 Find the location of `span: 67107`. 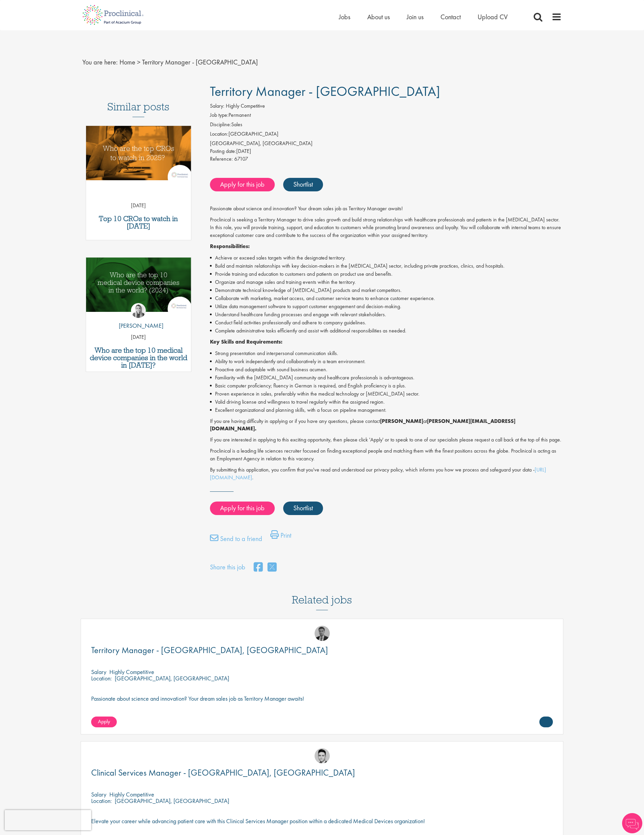

span: 67107 is located at coordinates (241, 159).